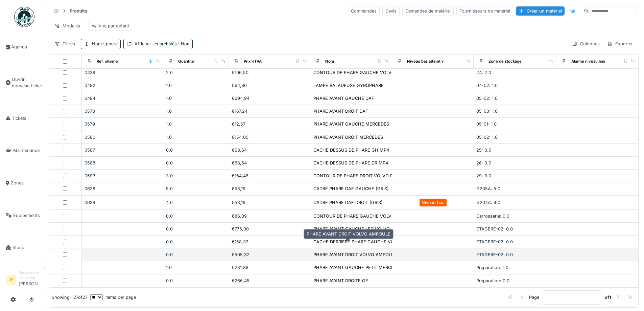 The height and width of the screenshot is (311, 644). I want to click on span: Maintenance, so click(28, 150).